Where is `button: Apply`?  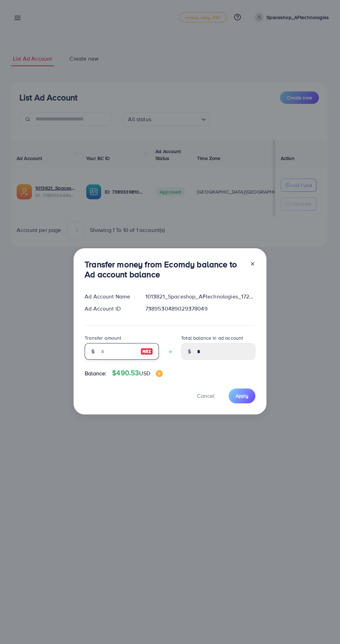 button: Apply is located at coordinates (242, 396).